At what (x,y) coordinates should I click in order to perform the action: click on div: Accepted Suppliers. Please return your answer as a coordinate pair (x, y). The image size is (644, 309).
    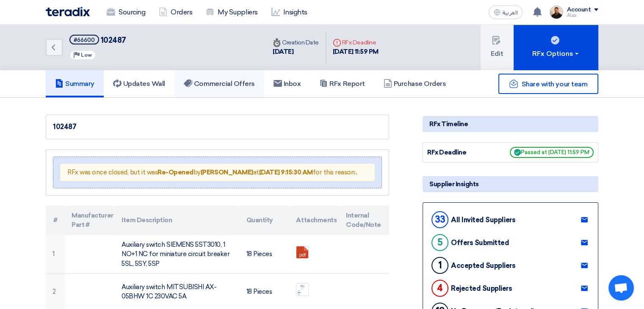
    Looking at the image, I should click on (483, 265).